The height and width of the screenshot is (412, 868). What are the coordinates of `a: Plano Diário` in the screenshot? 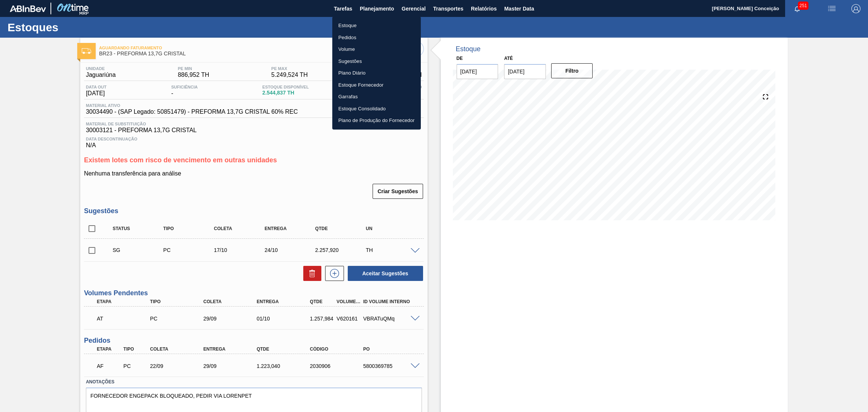 It's located at (377, 73).